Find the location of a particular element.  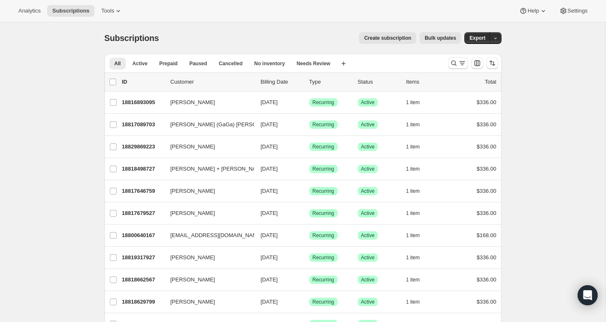

p: 18816893095 is located at coordinates (143, 102).